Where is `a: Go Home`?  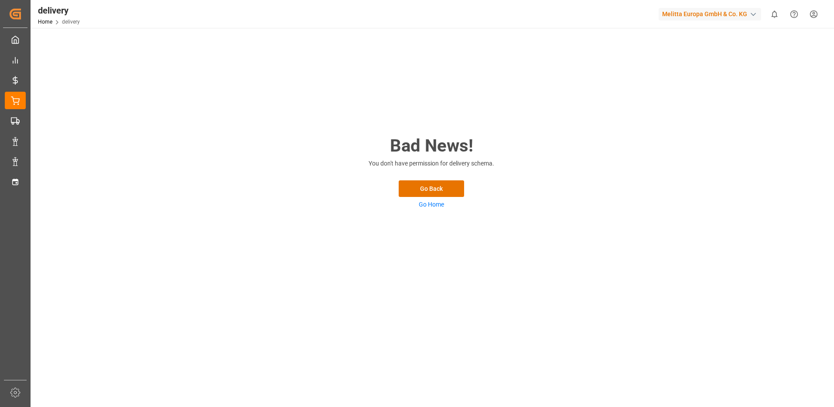
a: Go Home is located at coordinates (431, 204).